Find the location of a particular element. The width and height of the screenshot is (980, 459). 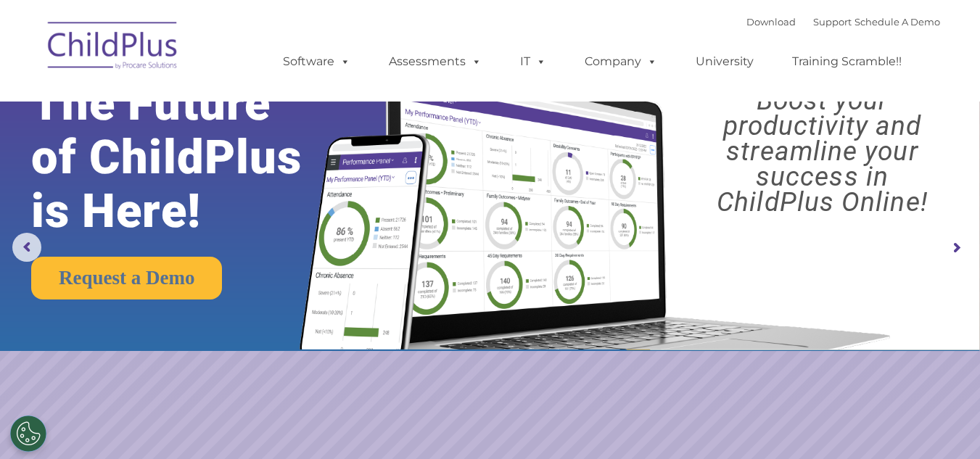

a: Company is located at coordinates (621, 62).